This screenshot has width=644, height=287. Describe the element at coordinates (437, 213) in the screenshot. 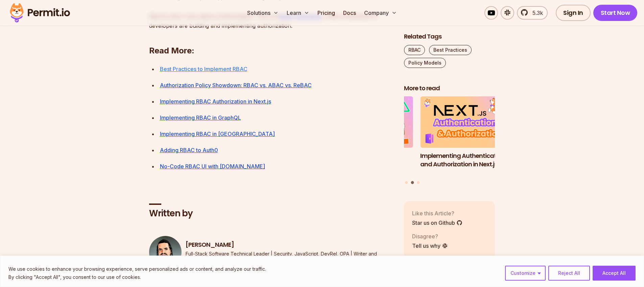

I see `p: Like this Article?` at that location.